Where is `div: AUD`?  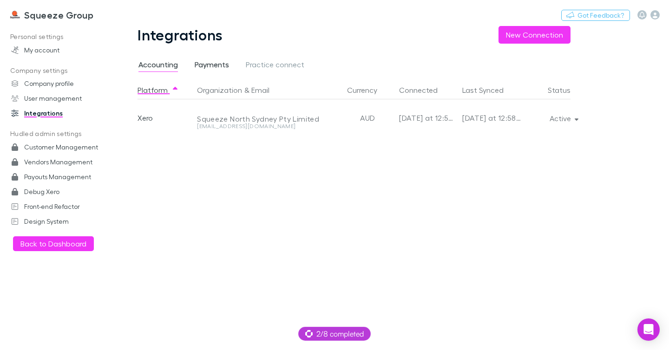
div: AUD is located at coordinates (368, 118).